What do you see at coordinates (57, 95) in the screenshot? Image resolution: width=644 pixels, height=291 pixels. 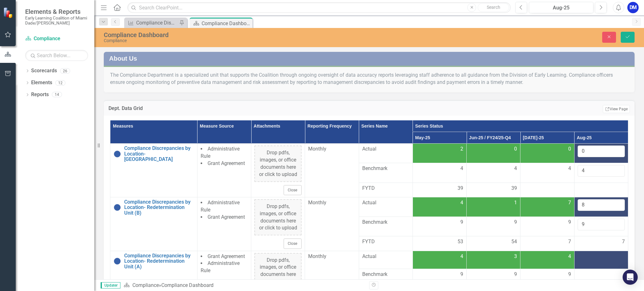 I see `div: 14` at bounding box center [57, 95].